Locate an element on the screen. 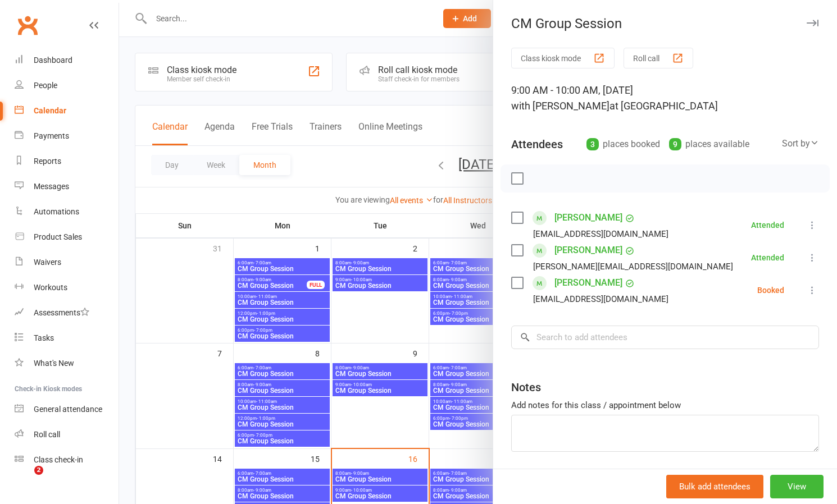  div: Calendar is located at coordinates (50, 111).